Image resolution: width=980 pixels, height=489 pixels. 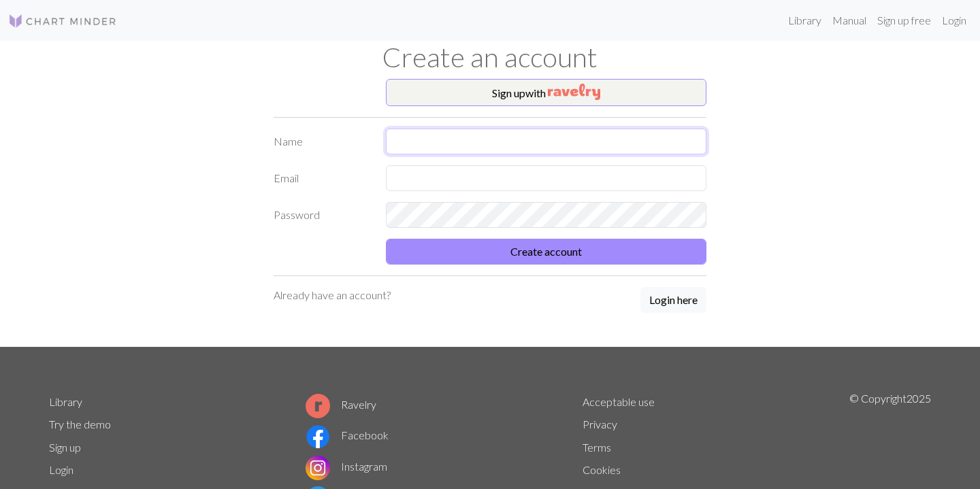 I want to click on img: Ravelry logo, so click(x=318, y=406).